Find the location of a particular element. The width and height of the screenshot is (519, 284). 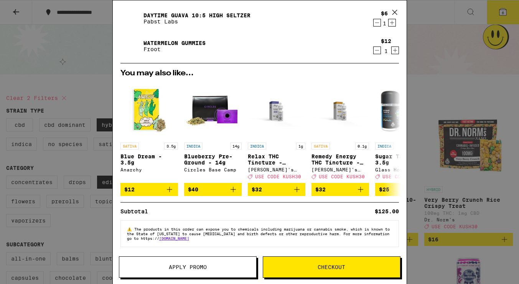

h2: You may also like... is located at coordinates (260, 73).